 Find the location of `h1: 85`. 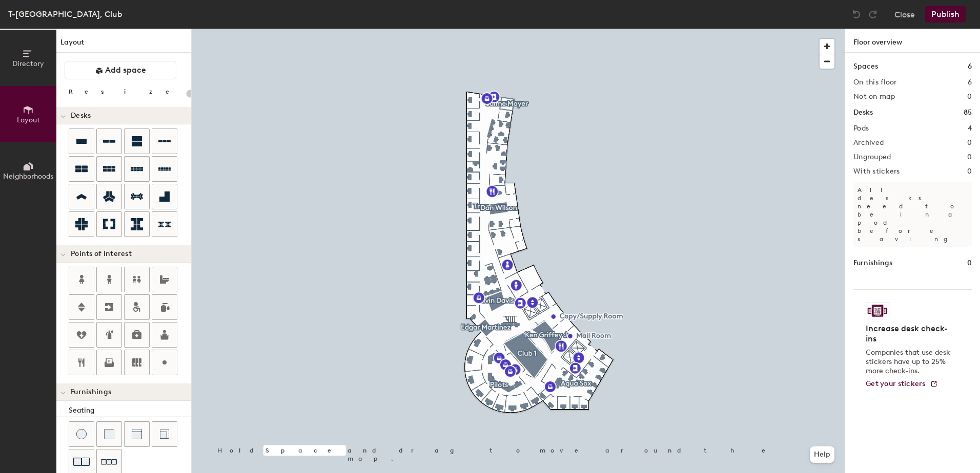

h1: 85 is located at coordinates (968, 113).